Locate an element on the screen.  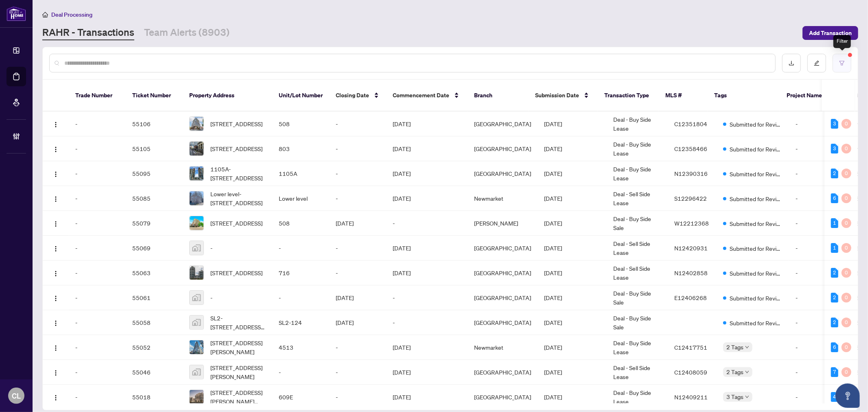
span: N12402858 is located at coordinates (691, 272).